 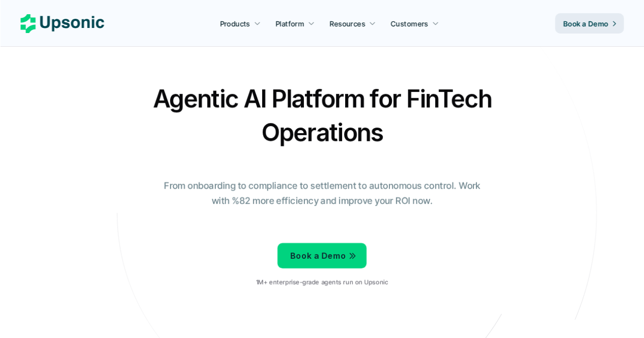 What do you see at coordinates (322, 282) in the screenshot?
I see `p: 1M+ enterprise-grade agents run on Upsonic` at bounding box center [322, 282].